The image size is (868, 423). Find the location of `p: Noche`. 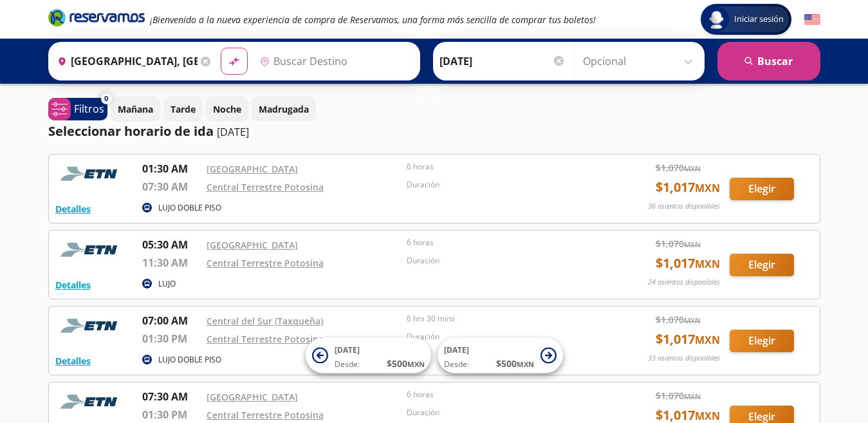

p: Noche is located at coordinates (227, 108).